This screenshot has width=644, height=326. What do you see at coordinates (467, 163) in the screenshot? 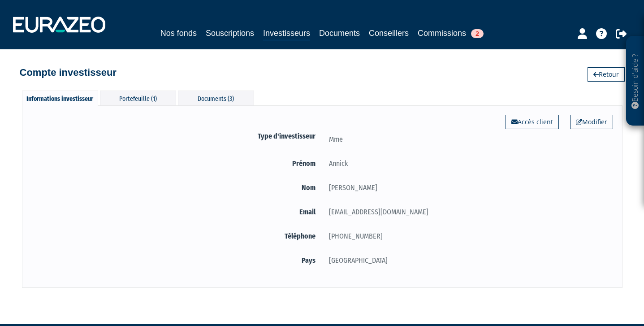
I see `div: Annick` at bounding box center [467, 163].